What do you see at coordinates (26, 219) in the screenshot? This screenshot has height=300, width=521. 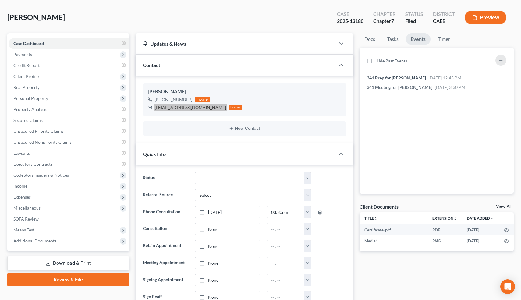 I see `span: SOFA Review` at bounding box center [26, 219].